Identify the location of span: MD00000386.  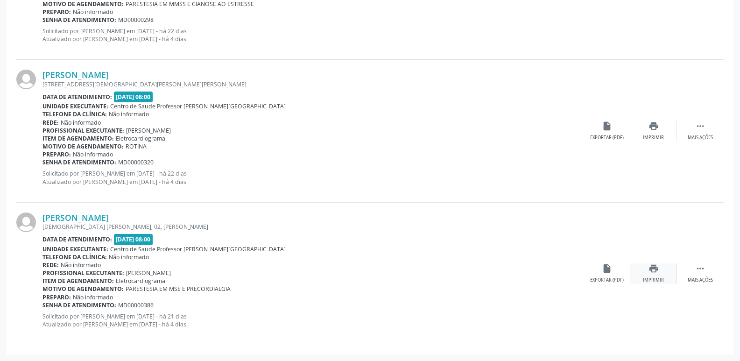
(136, 305).